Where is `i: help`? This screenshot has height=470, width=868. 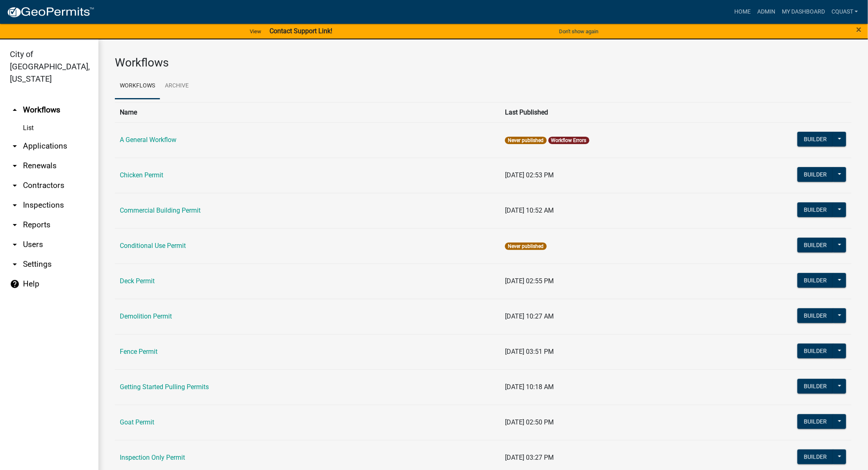 i: help is located at coordinates (14, 284).